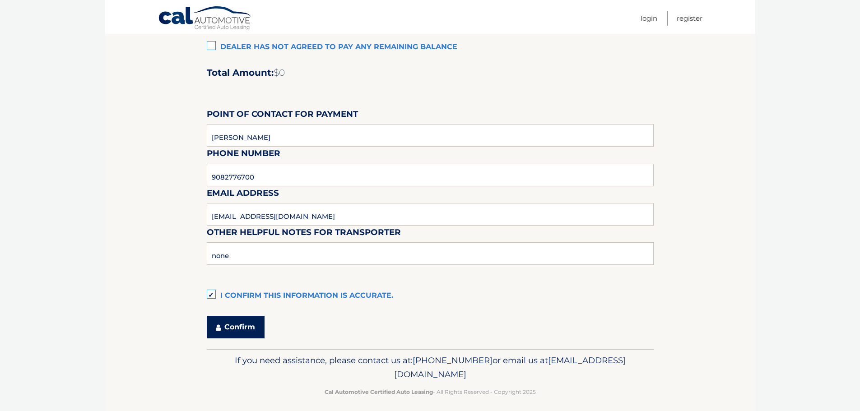 Image resolution: width=860 pixels, height=411 pixels. What do you see at coordinates (279, 73) in the screenshot?
I see `span: $0` at bounding box center [279, 73].